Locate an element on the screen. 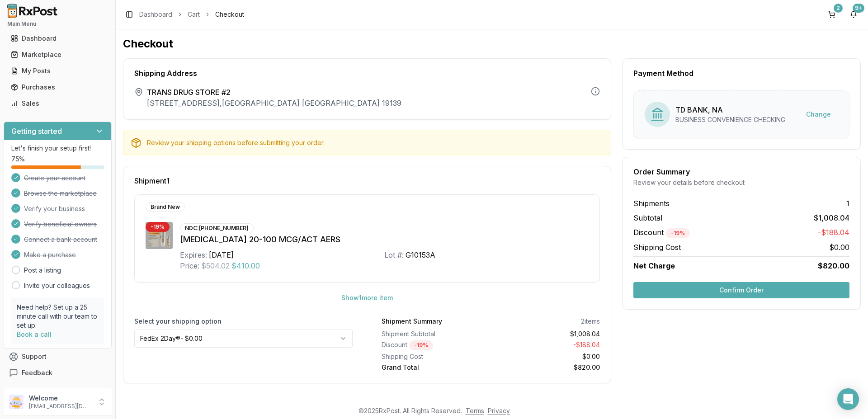 This screenshot has width=868, height=419. div: Payment Method is located at coordinates (741, 73).